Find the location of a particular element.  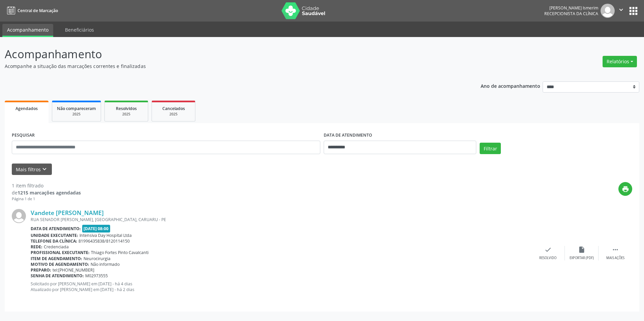

span: Agendados is located at coordinates (27, 108).